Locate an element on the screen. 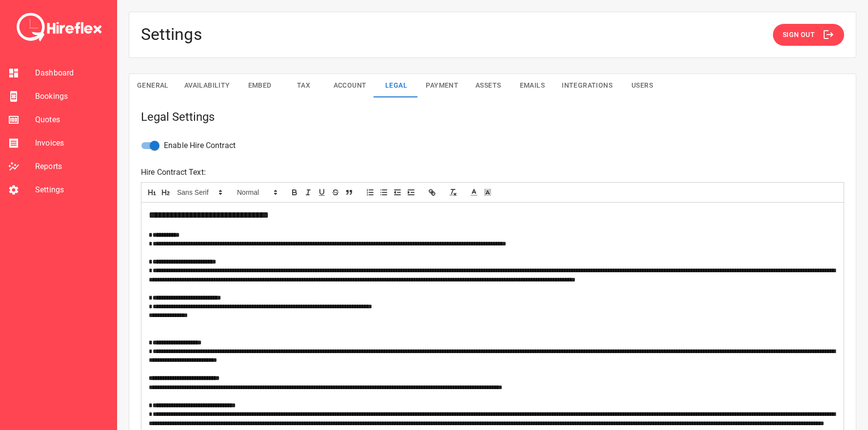  span: Invoices is located at coordinates (72, 144).